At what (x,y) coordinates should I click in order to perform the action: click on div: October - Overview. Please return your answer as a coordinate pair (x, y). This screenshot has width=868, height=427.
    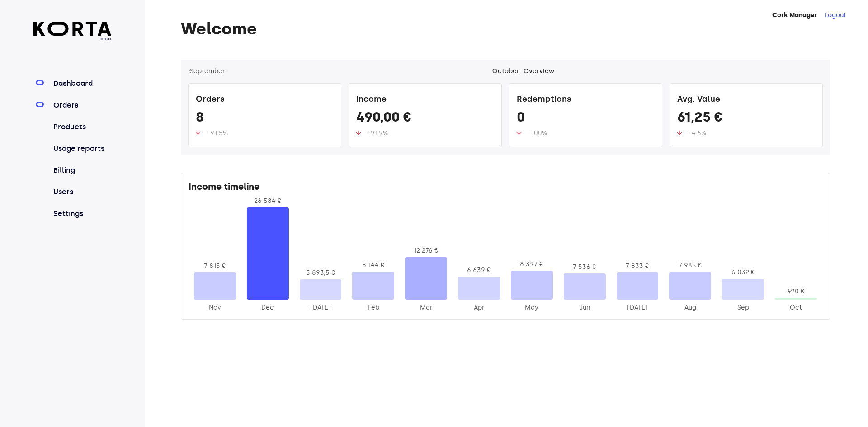
    Looking at the image, I should click on (523, 71).